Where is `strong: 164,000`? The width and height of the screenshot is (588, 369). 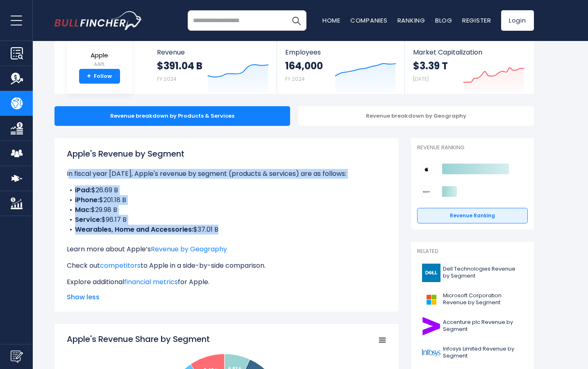 strong: 164,000 is located at coordinates (304, 66).